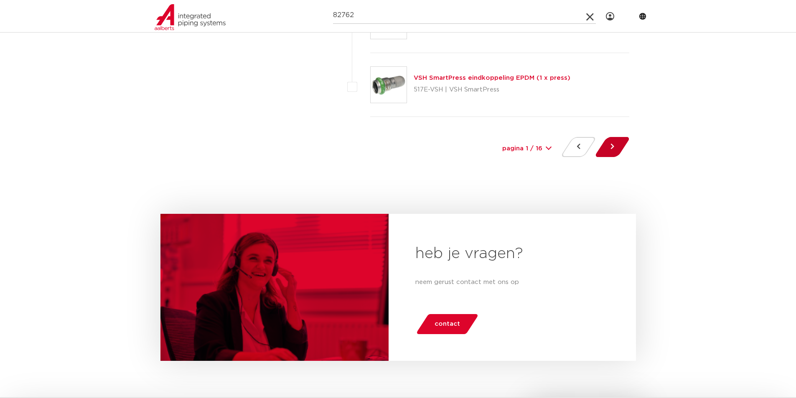 The image size is (796, 398). What do you see at coordinates (512, 283) in the screenshot?
I see `p: neem gerust contact met ons op` at bounding box center [512, 283].